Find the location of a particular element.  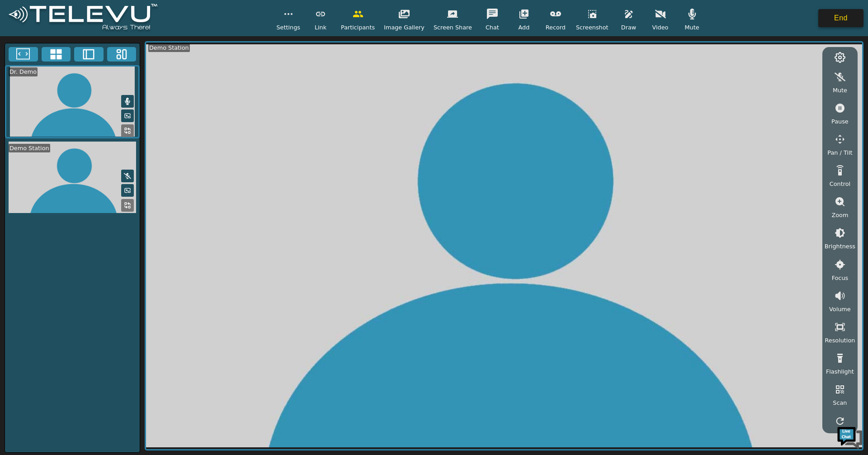

span: Video is located at coordinates (661, 27).